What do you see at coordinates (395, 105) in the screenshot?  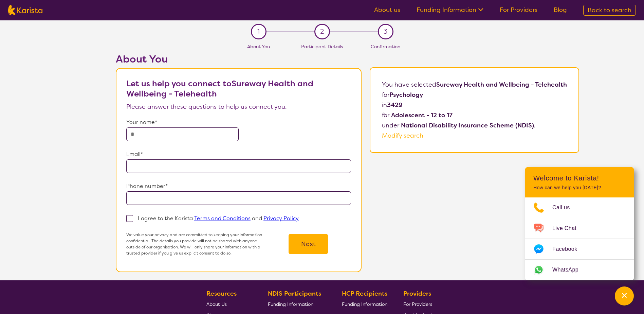 I see `b: 3429` at bounding box center [395, 105].